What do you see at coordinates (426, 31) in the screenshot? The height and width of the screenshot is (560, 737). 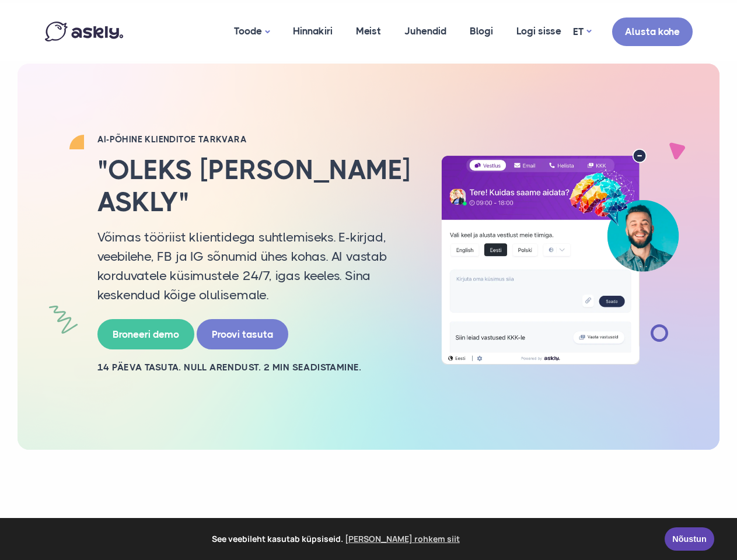 I see `a: Juhendid` at bounding box center [426, 31].